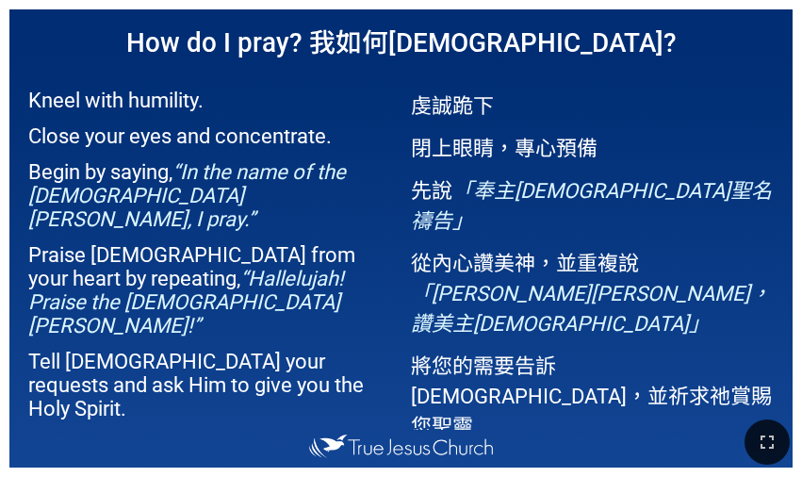  Describe the element at coordinates (592, 204) in the screenshot. I see `p: 先說` at that location.